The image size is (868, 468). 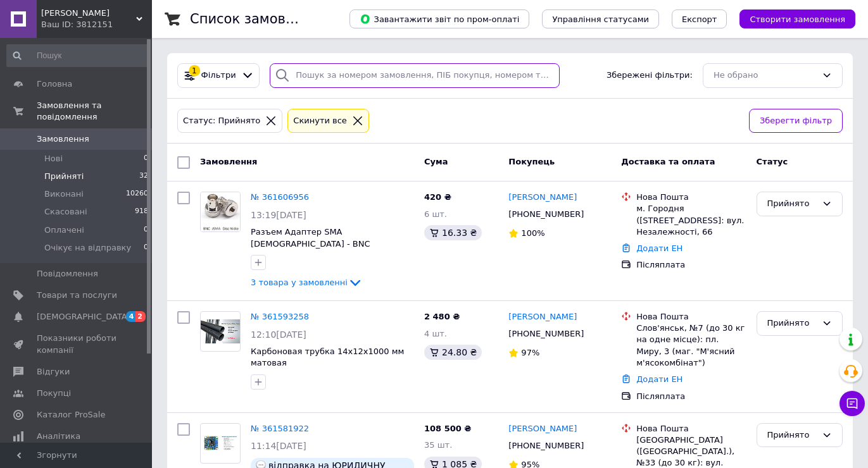 What do you see at coordinates (78, 56) in the screenshot?
I see `input: Пошук` at bounding box center [78, 56].